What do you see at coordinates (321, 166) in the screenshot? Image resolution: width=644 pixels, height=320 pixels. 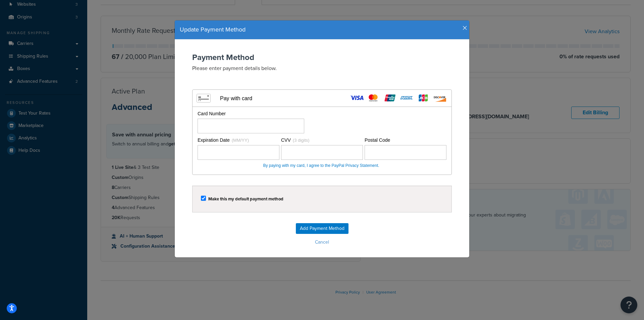 I see `a: By paying with my card, I agree to the PayPal Privacy Statement.` at bounding box center [321, 166].